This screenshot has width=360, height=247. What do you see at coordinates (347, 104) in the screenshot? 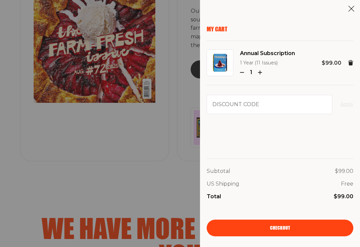
I see `button: Apply` at bounding box center [347, 104].